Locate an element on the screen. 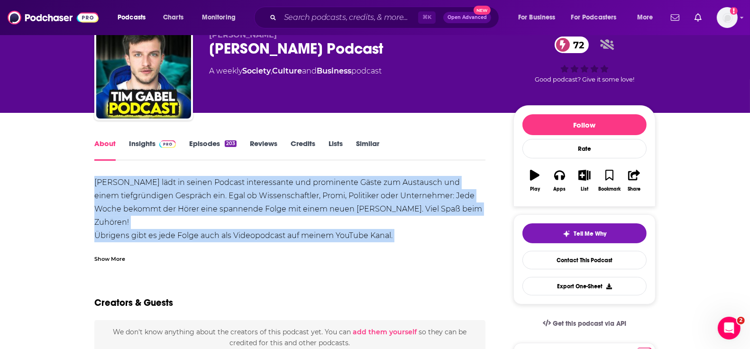  span: Open Advanced is located at coordinates (467, 18).